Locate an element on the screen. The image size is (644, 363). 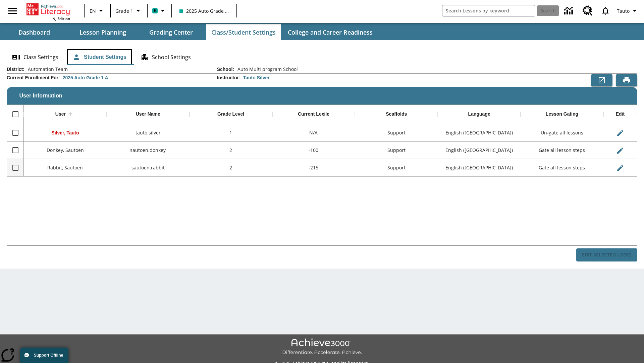
span: Support Offline is located at coordinates (48, 355).